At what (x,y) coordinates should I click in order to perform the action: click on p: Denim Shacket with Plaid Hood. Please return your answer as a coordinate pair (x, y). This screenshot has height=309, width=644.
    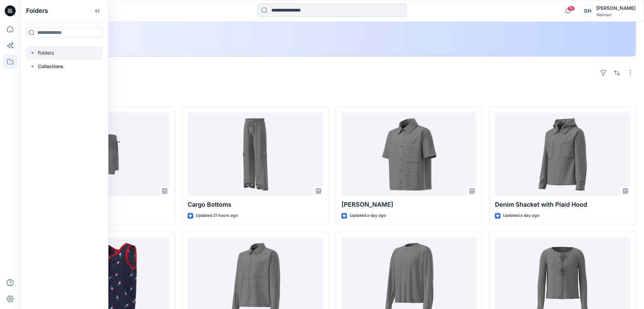
    Looking at the image, I should click on (563, 205).